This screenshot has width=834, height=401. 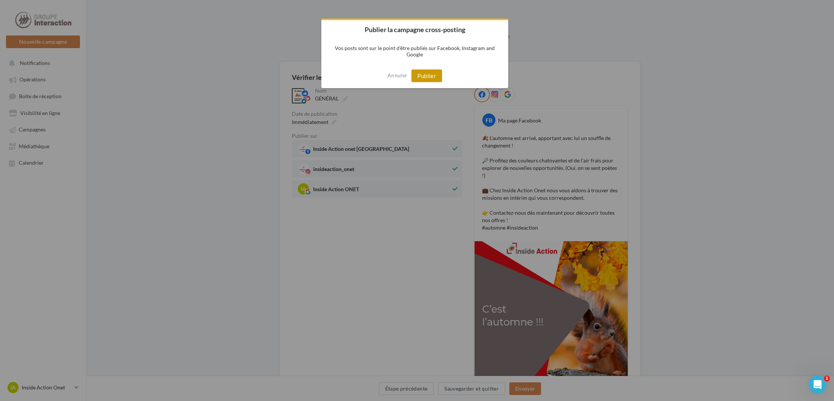 I want to click on button: Annuler, so click(x=397, y=75).